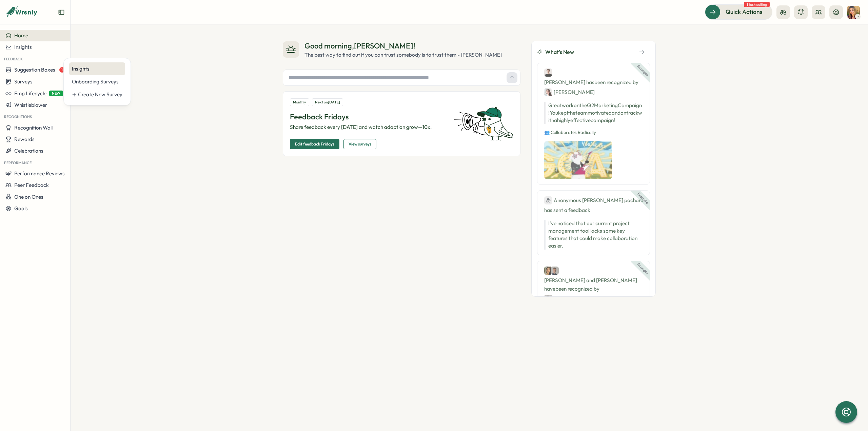 The width and height of the screenshot is (868, 431). What do you see at coordinates (315, 144) in the screenshot?
I see `button: Edit feedback Fridays` at bounding box center [315, 144].